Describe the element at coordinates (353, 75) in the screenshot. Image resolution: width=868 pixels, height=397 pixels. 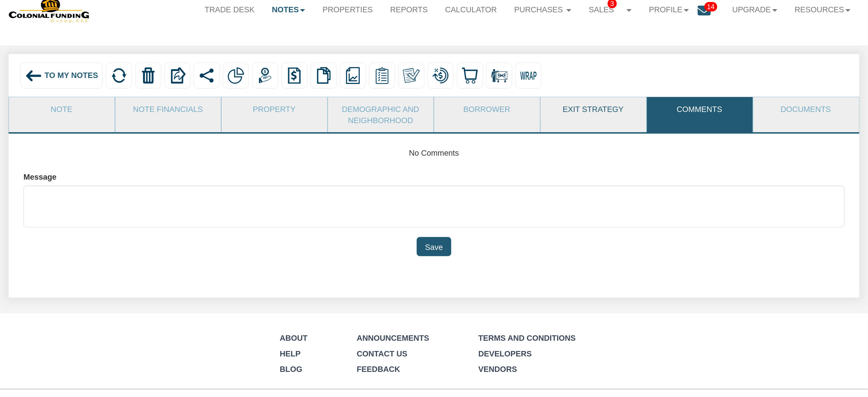
I see `img: reports.png` at that location.